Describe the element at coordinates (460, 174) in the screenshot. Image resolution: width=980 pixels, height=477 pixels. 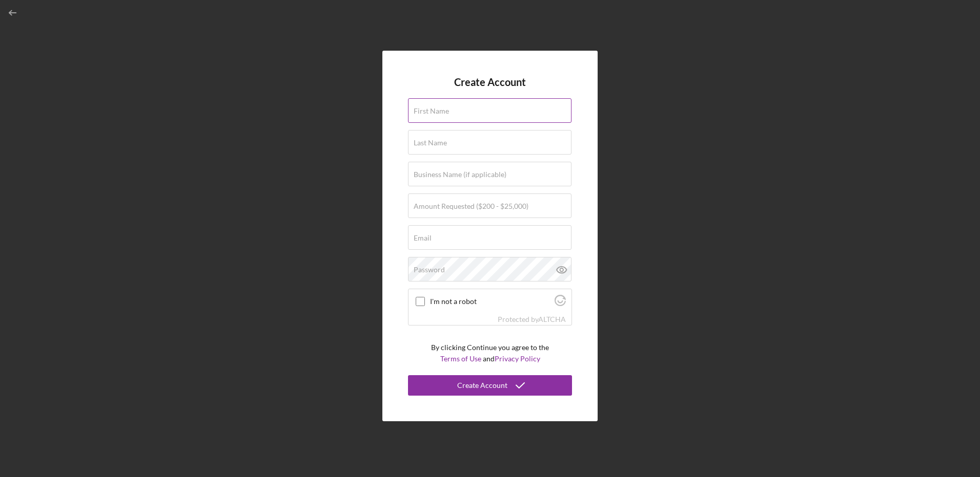
I see `label: Business Name (if applicable)` at that location.